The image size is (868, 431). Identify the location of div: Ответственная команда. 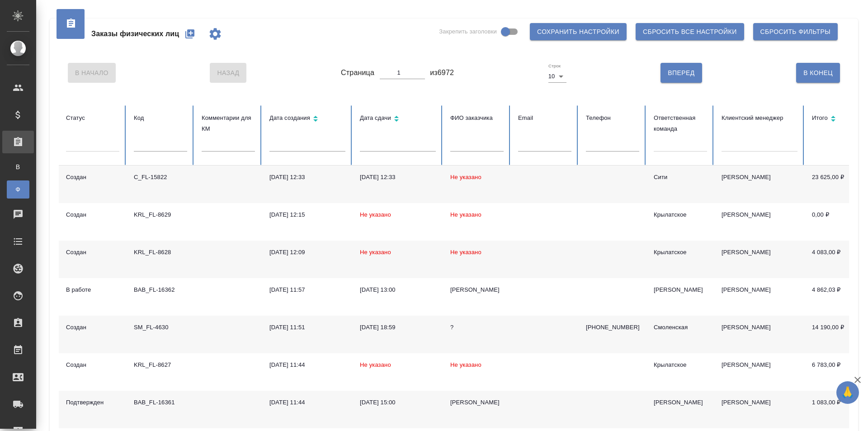
(680, 124).